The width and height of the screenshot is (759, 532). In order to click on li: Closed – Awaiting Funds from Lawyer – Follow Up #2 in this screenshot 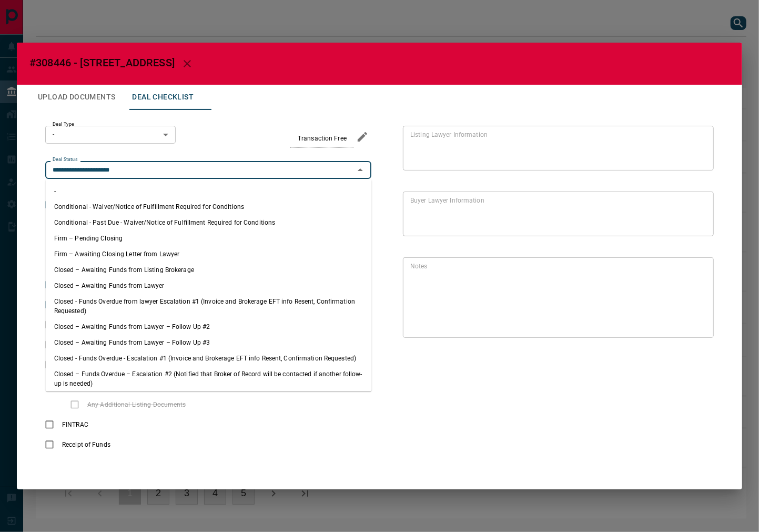, I will do `click(209, 327)`.